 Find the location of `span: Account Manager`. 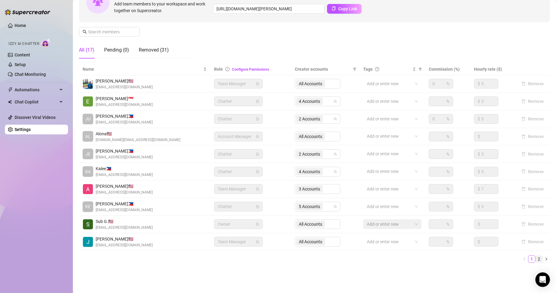

span: Account Manager is located at coordinates (238, 137).